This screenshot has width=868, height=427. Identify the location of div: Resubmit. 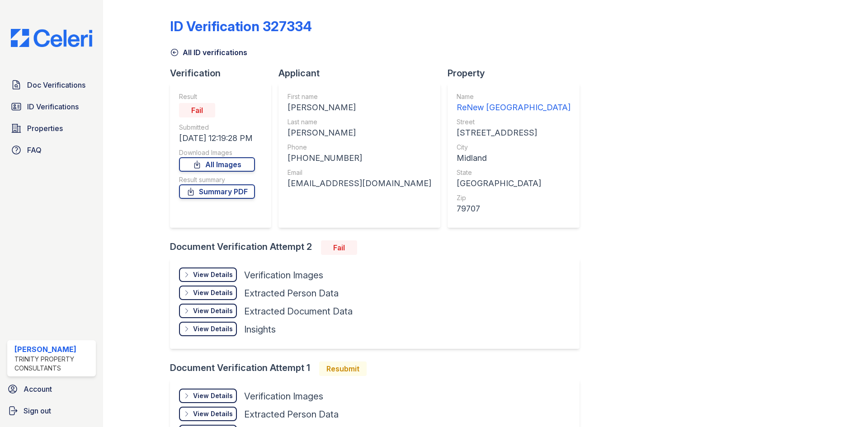
(342, 369).